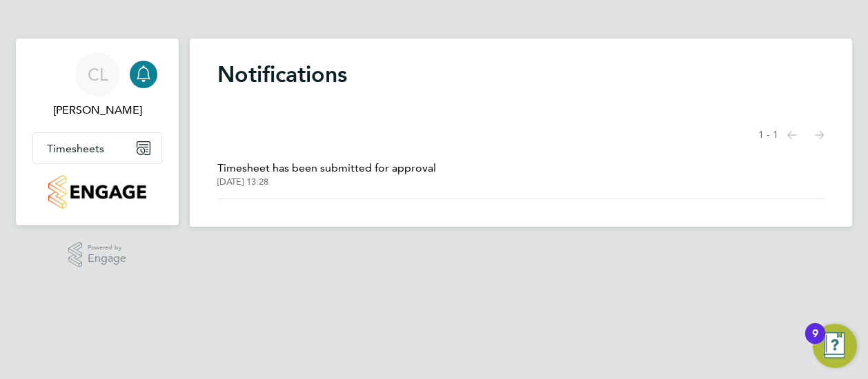 This screenshot has width=868, height=379. I want to click on span: 1 - 1, so click(768, 135).